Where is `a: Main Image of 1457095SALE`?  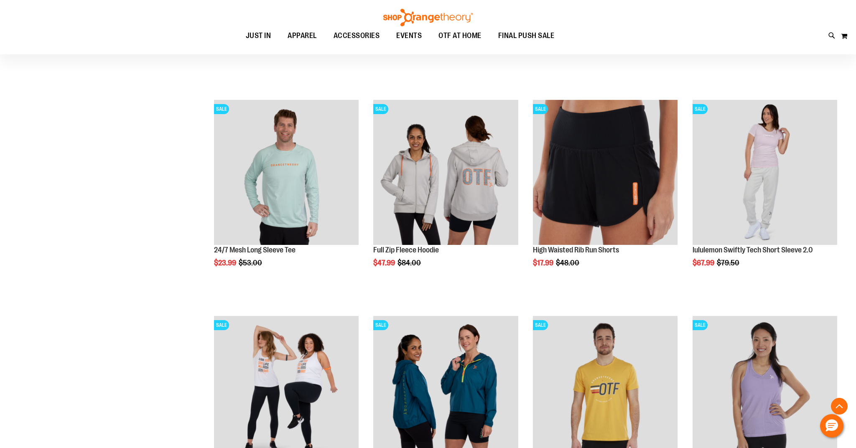 a: Main Image of 1457095SALE is located at coordinates (286, 173).